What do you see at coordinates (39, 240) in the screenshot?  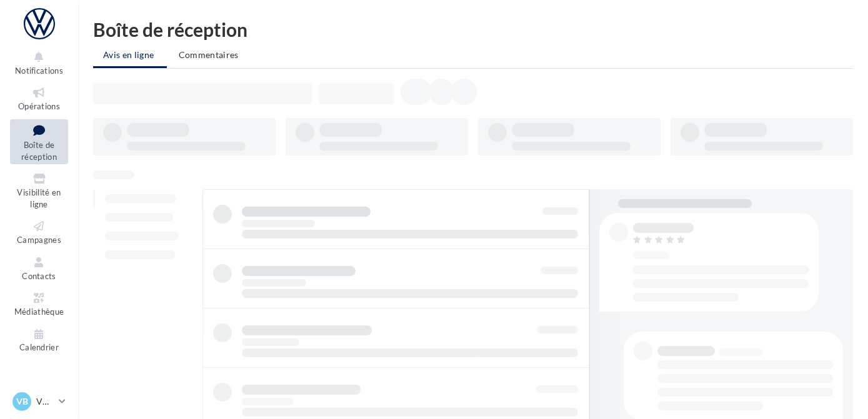 I see `span: Campagnes` at bounding box center [39, 240].